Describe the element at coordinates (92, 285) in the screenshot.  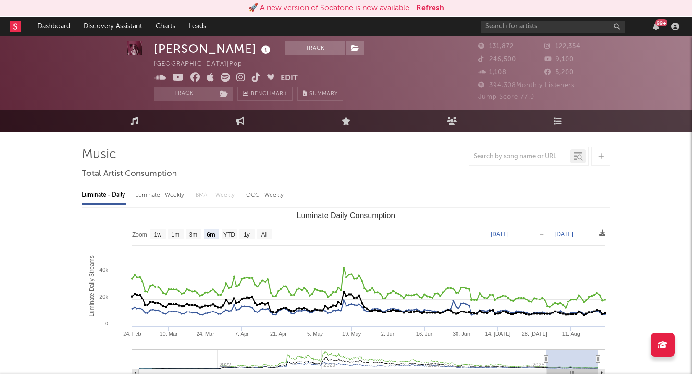
I see `text: Luminate Daily Streams` at that location.